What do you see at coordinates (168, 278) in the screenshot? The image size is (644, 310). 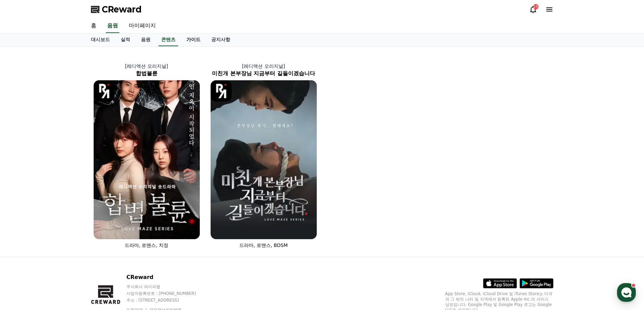 I see `p: CReward` at bounding box center [168, 278].